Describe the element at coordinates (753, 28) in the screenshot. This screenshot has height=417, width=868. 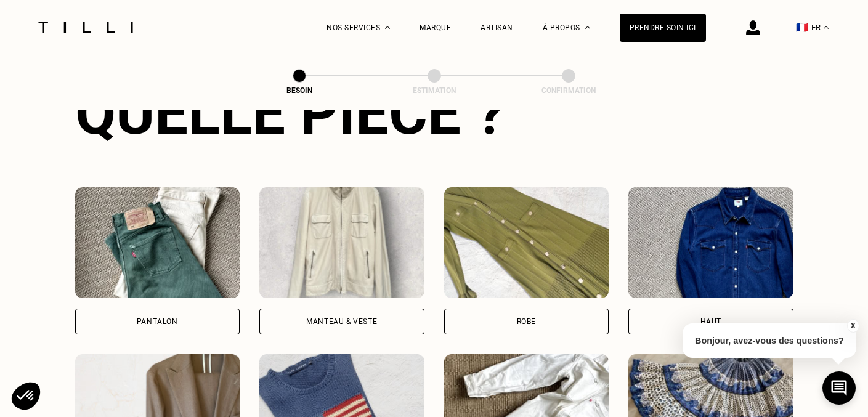
I see `img: icône connexion` at that location.